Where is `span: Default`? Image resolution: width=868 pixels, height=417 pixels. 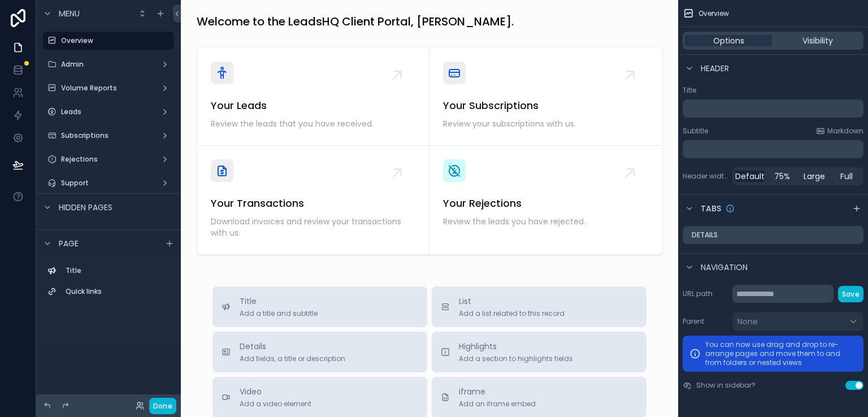 span: Default is located at coordinates (750, 177).